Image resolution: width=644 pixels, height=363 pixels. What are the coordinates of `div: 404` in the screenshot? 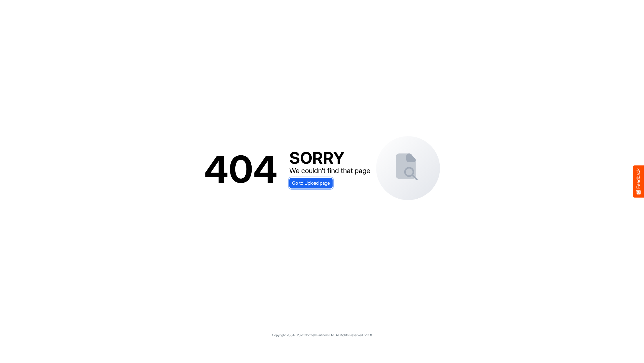 It's located at (241, 169).